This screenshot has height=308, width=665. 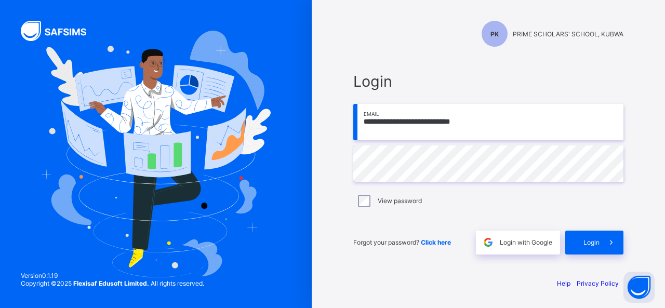 What do you see at coordinates (112, 275) in the screenshot?
I see `span: Version 0.1.19` at bounding box center [112, 275].